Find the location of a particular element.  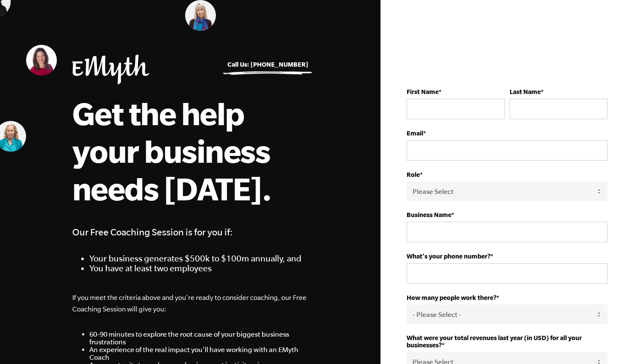

h4: Our Free Coaching Session is for you if: is located at coordinates (190, 232).